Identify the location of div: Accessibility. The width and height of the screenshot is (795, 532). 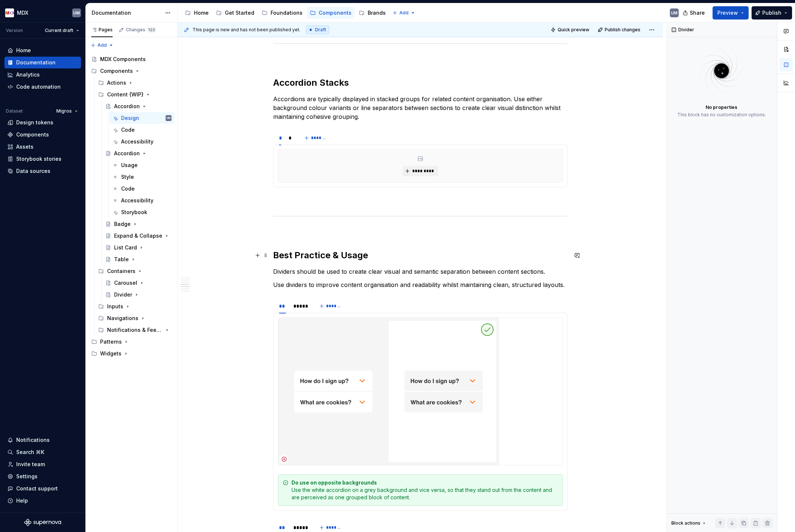
(137, 201).